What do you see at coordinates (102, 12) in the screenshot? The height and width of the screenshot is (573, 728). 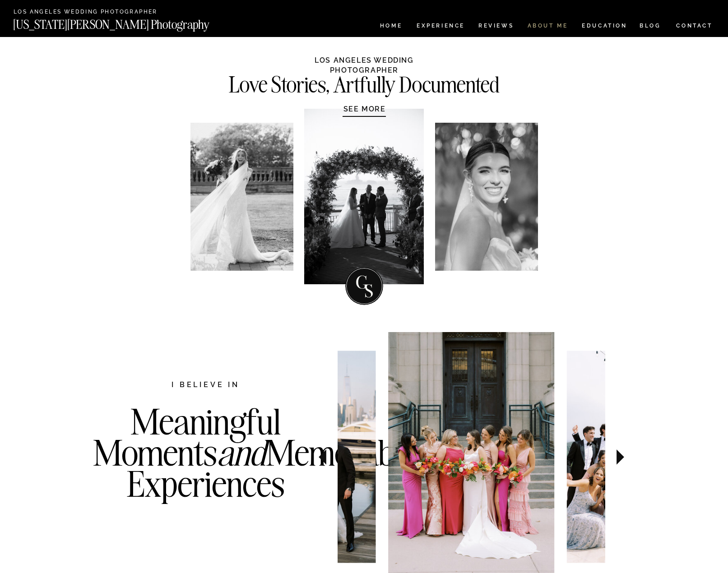 I see `a: Los Angeles Wedding Photographer` at bounding box center [102, 12].